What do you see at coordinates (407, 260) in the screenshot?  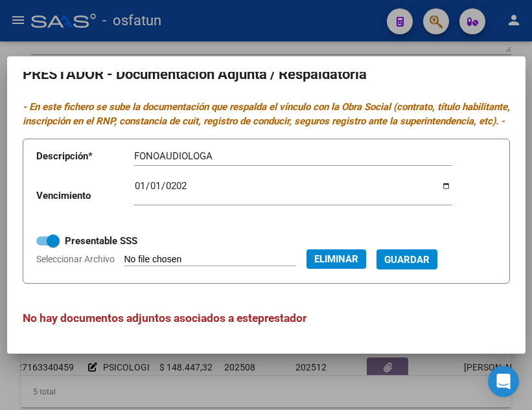 I see `span: Guardar` at bounding box center [407, 260].